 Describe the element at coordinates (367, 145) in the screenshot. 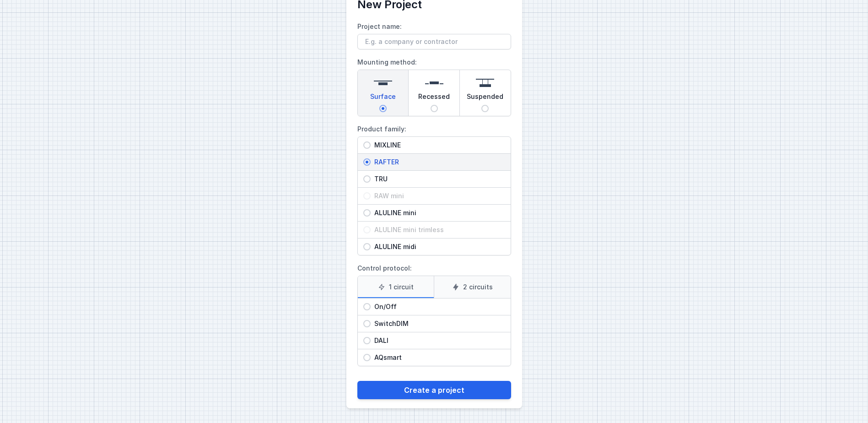

I see `input: MIXLINE` at that location.